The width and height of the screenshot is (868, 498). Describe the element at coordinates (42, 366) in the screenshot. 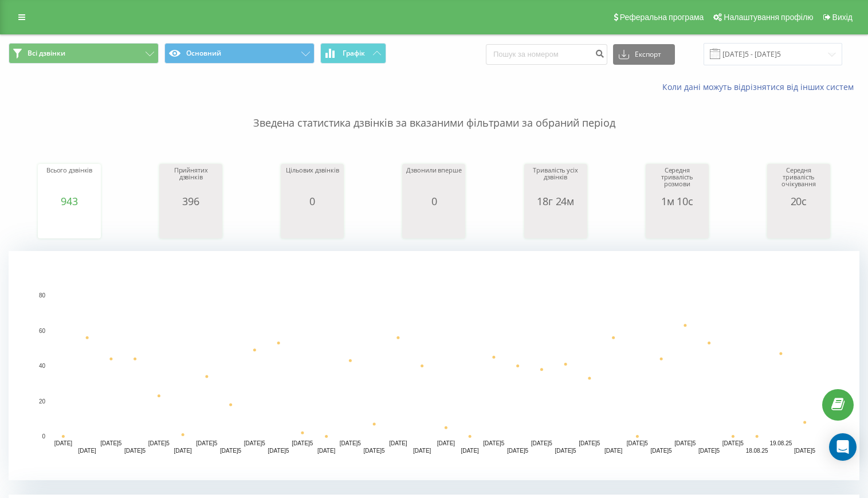

I see `text: 40` at that location.